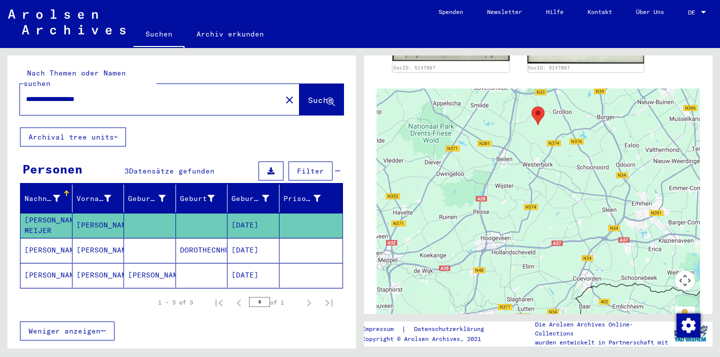 The width and height of the screenshot is (720, 357). Describe the element at coordinates (381, 329) in the screenshot. I see `a: Impressum` at that location.